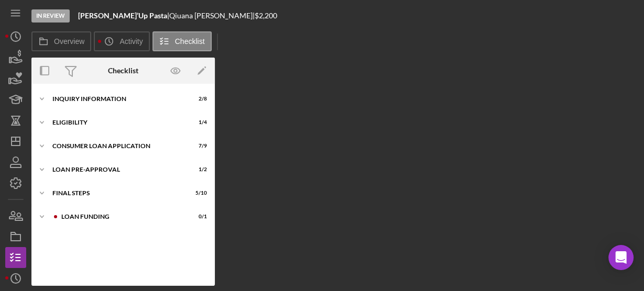 The width and height of the screenshot is (644, 291). Describe the element at coordinates (116, 122) in the screenshot. I see `div: Eligibility` at that location.